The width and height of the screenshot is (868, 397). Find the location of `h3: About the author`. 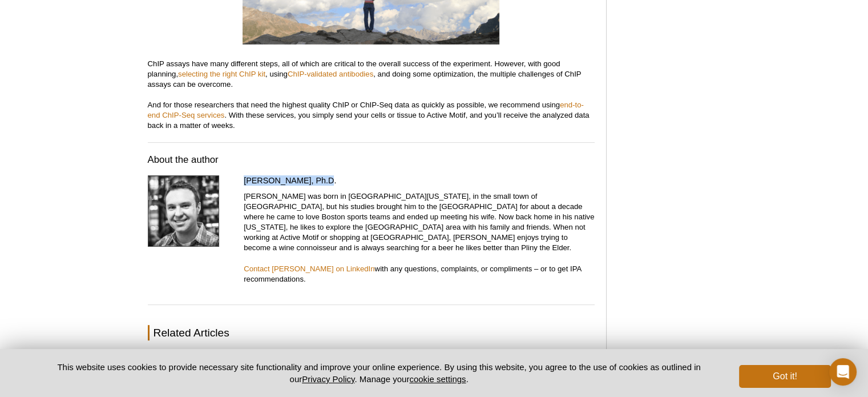

h3: About the author is located at coordinates (371, 160).